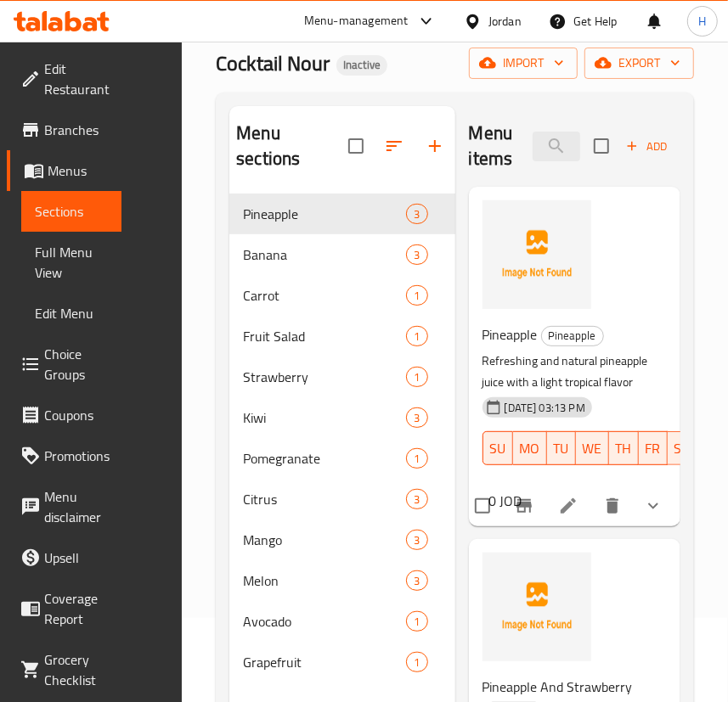  What do you see at coordinates (64, 170) in the screenshot?
I see `a: Menus` at bounding box center [64, 170].